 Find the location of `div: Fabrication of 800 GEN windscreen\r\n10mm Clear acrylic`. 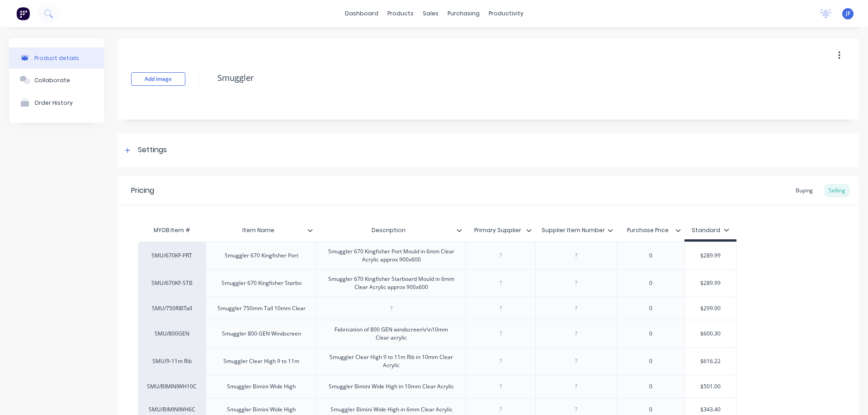

div: Fabrication of 800 GEN windscreen\r\n10mm Clear acrylic is located at coordinates (391, 334).